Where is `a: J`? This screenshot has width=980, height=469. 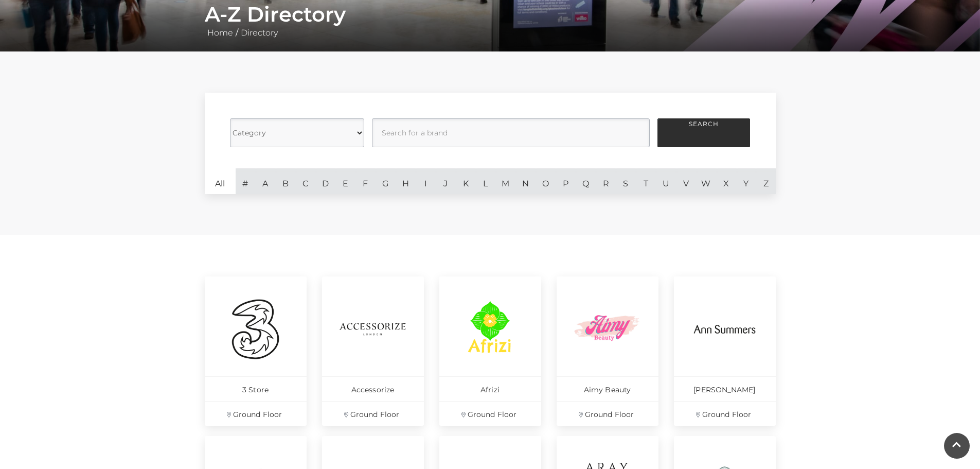 a: J is located at coordinates (446, 181).